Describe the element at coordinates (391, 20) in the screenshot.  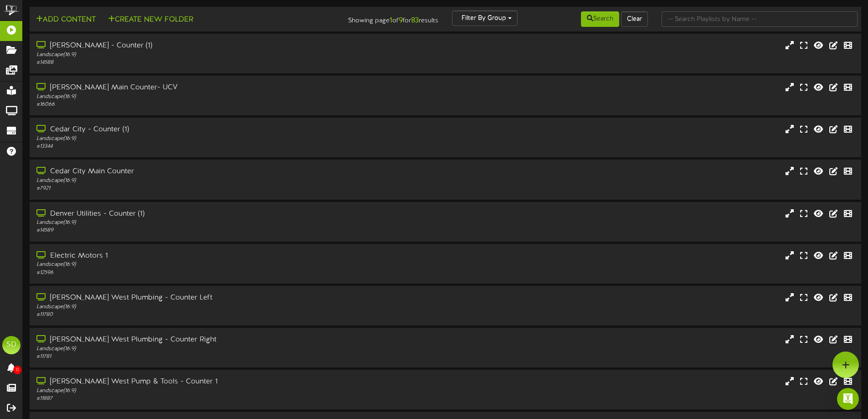
I see `strong: 1` at that location.